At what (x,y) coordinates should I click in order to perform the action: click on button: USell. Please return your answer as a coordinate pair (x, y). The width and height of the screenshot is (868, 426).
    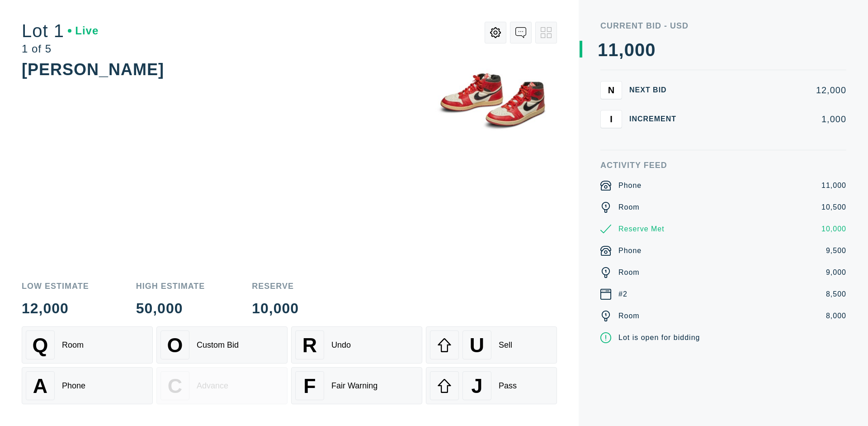
    Looking at the image, I should click on (491, 345).